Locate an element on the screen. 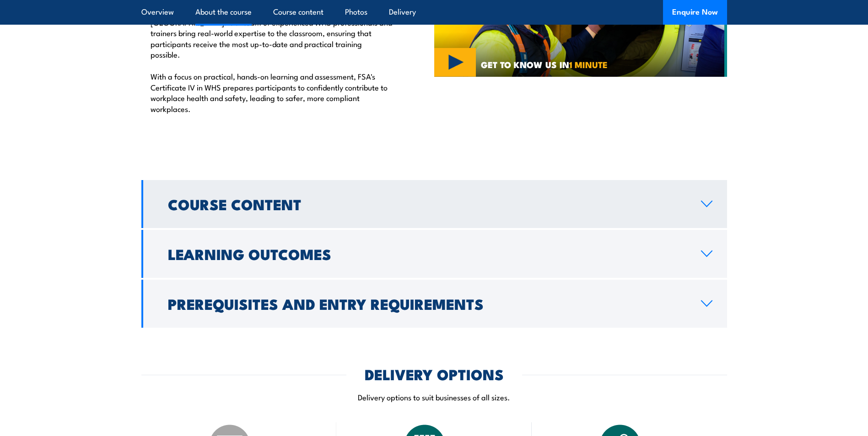 Image resolution: width=868 pixels, height=436 pixels. h2: Prerequisites and Entry Requirements is located at coordinates (427, 304).